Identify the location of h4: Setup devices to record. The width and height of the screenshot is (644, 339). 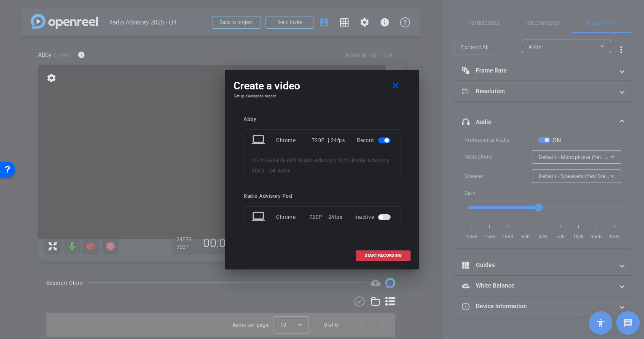
(322, 96).